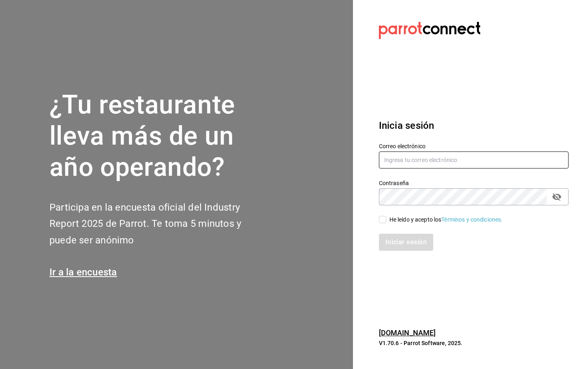 The width and height of the screenshot is (588, 369). What do you see at coordinates (474, 343) in the screenshot?
I see `p: V1.70.6 - Parrot Software, 2025.` at bounding box center [474, 343].